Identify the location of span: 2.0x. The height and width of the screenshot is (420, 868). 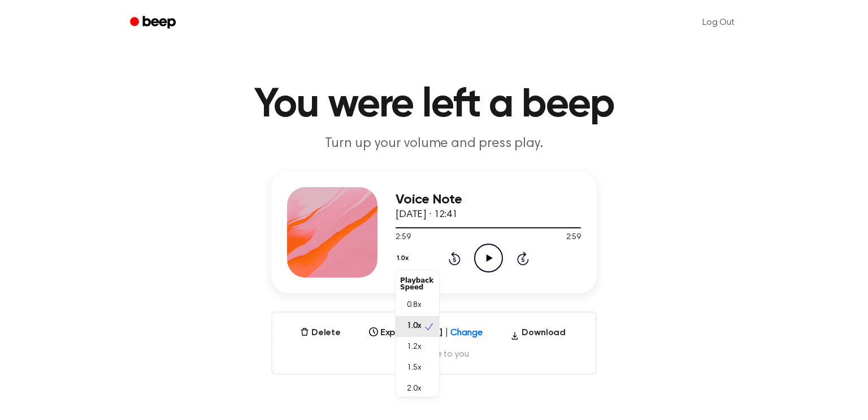
(414, 388).